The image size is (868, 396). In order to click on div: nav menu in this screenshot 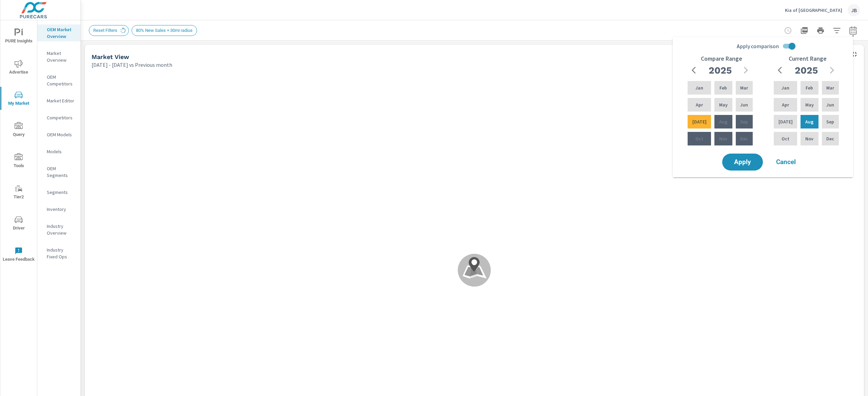, I will do `click(19, 145)`.